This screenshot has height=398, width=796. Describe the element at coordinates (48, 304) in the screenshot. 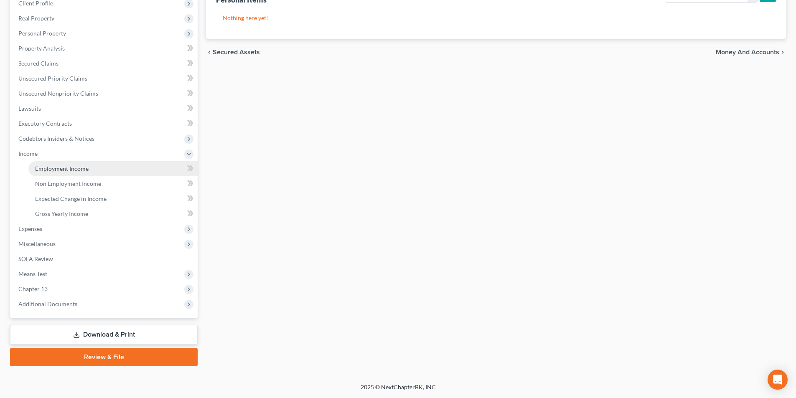

I see `span: Additional Documents` at that location.